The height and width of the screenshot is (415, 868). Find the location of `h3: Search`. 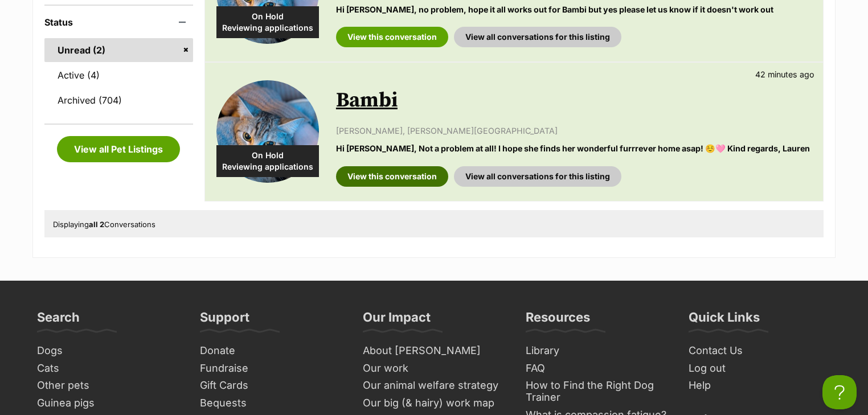

h3: Search is located at coordinates (58, 321).